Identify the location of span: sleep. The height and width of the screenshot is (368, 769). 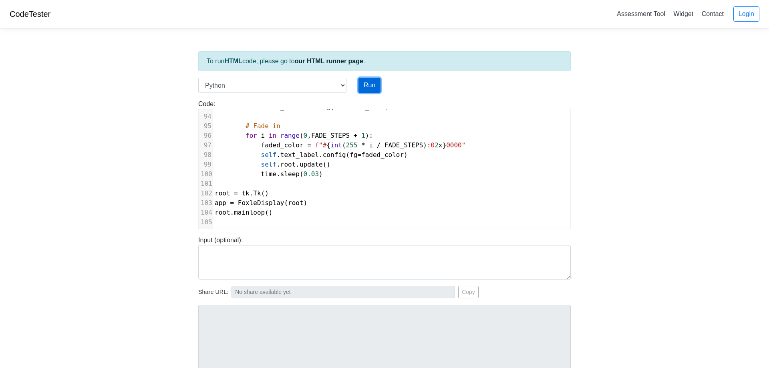
(290, 174).